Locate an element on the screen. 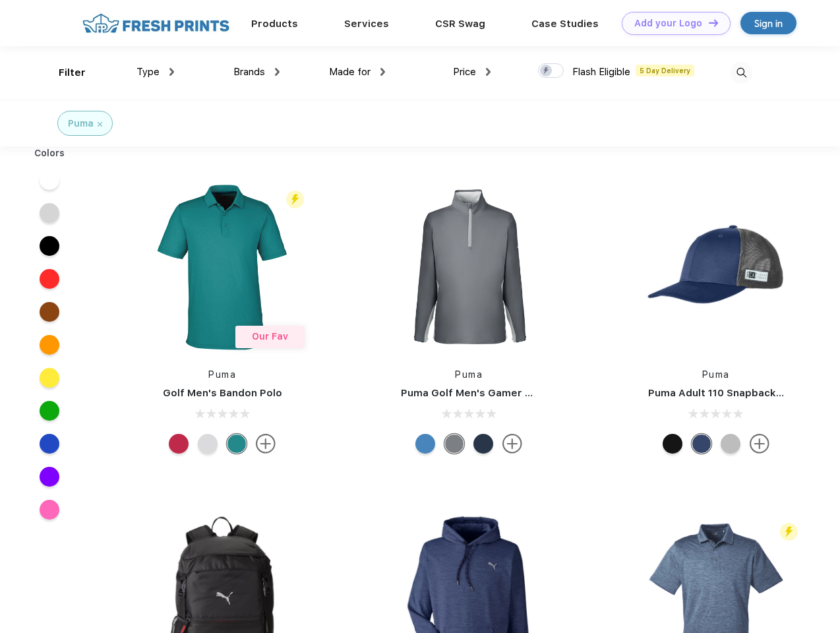 This screenshot has height=633, width=840. a: Puma Golf Men's Gamer Golf Quarter-Zip is located at coordinates (505, 393).